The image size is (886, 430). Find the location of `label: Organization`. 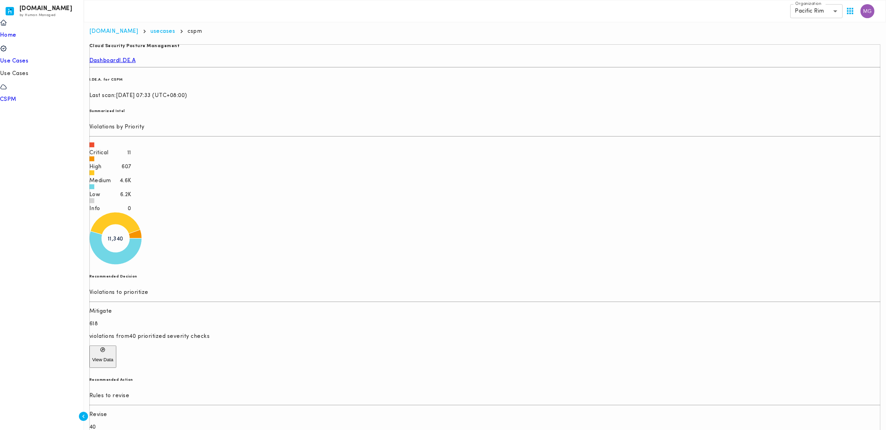

label: Organization is located at coordinates (808, 4).